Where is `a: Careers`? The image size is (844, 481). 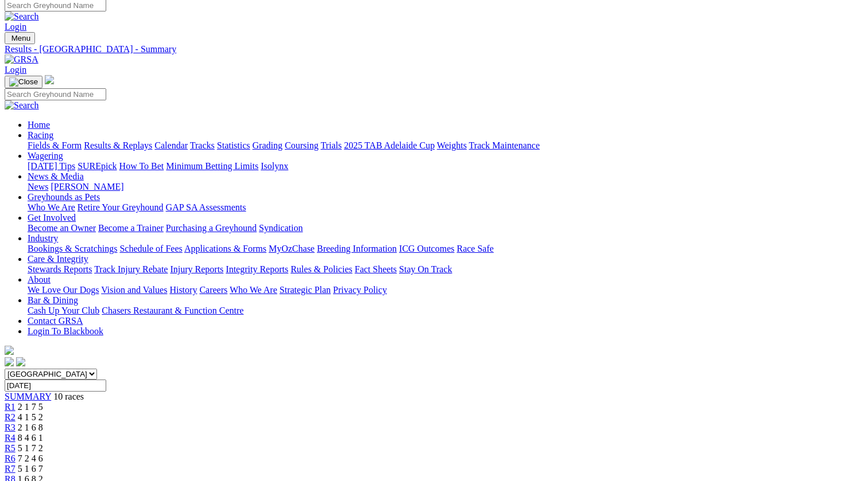 a: Careers is located at coordinates (213, 290).